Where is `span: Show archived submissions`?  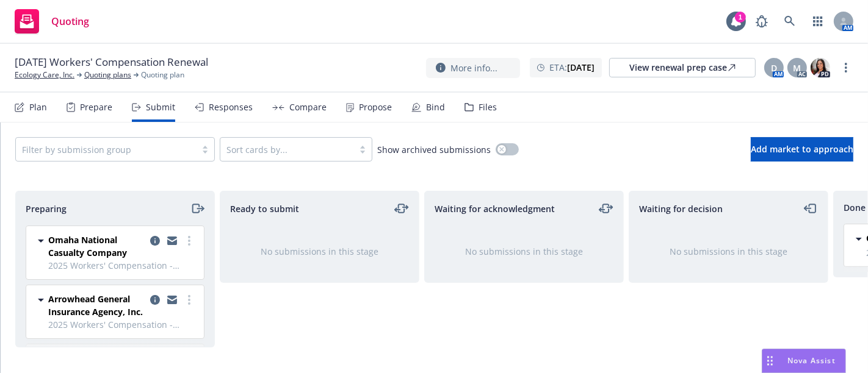
span: Show archived submissions is located at coordinates (434, 149).